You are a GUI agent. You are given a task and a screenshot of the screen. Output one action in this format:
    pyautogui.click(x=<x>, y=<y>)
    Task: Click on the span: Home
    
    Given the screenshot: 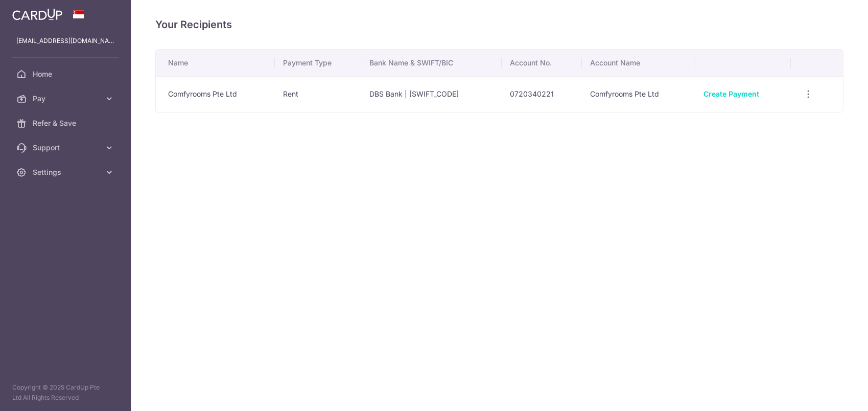 What is the action you would take?
    pyautogui.click(x=67, y=74)
    